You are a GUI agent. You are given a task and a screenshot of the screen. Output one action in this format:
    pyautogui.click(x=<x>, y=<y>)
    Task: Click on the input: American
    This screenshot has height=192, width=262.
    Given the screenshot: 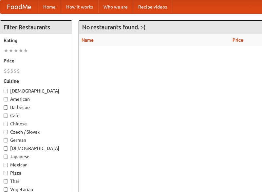 What is the action you would take?
    pyautogui.click(x=6, y=99)
    